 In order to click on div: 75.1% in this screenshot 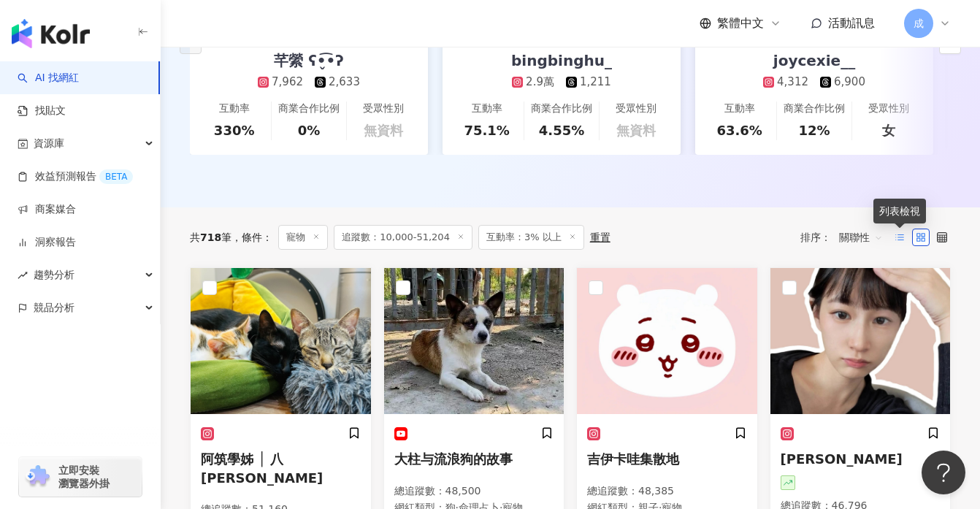, I will do `click(486, 130)`.